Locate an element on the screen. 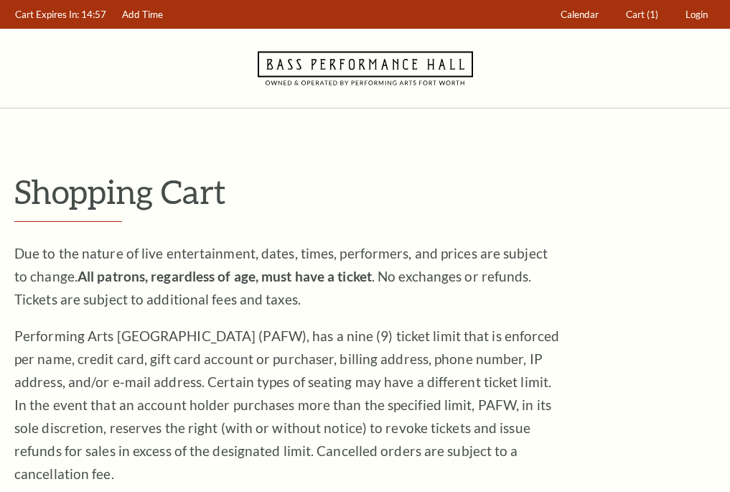  span: 14:57 is located at coordinates (93, 14).